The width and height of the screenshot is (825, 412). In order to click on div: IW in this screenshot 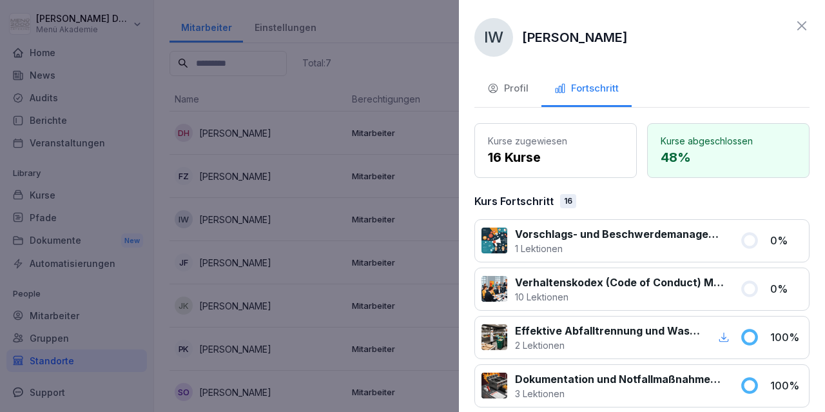, I will do `click(493, 37)`.